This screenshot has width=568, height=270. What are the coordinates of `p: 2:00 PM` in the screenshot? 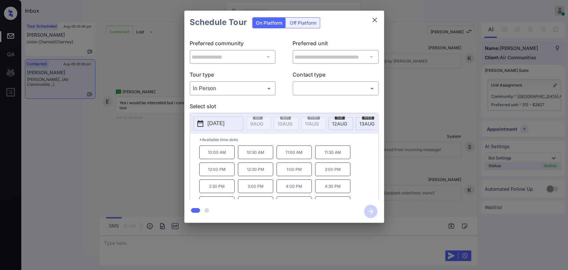 It's located at (333, 169).